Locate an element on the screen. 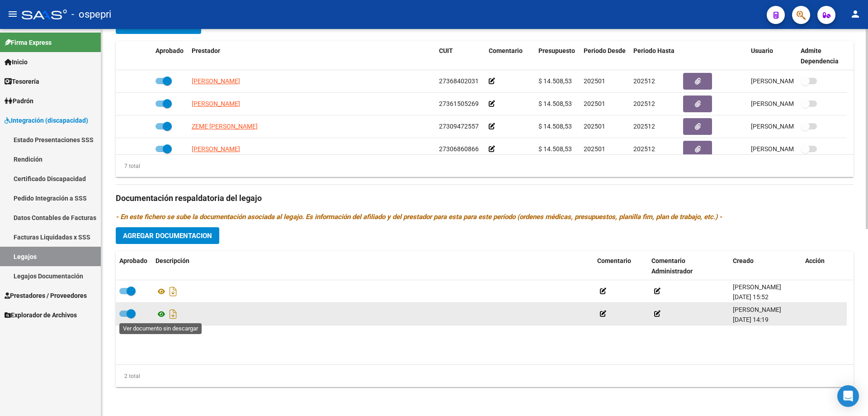 This screenshot has height=416, width=868. span: Creado is located at coordinates (744, 261).